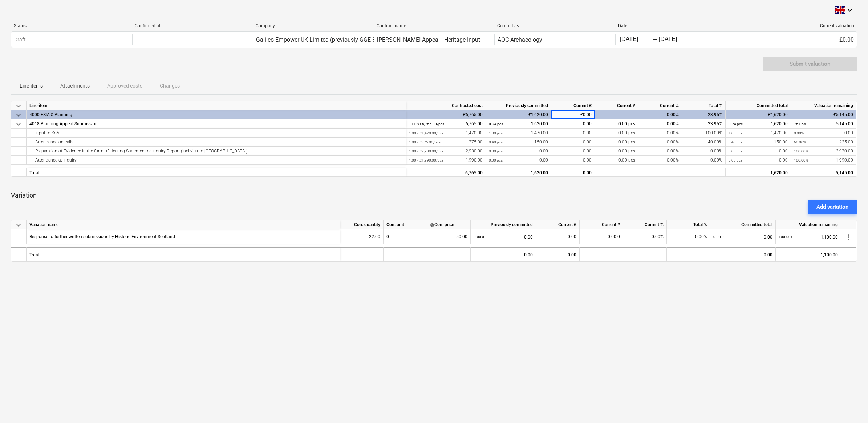  Describe the element at coordinates (216, 133) in the screenshot. I see `div: Input to SoA` at that location.